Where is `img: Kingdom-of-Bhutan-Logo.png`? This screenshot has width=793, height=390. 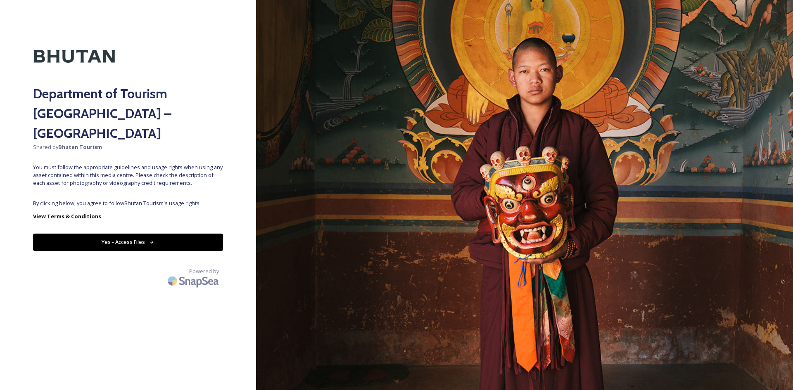
img: Kingdom-of-Bhutan-Logo.png is located at coordinates (74, 56).